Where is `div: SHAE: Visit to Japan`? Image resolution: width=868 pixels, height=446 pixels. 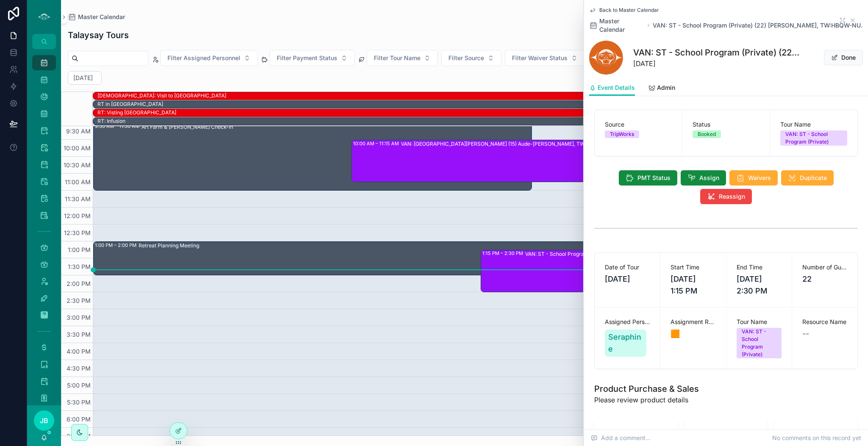 div: SHAE: Visit to Japan is located at coordinates (162, 96).